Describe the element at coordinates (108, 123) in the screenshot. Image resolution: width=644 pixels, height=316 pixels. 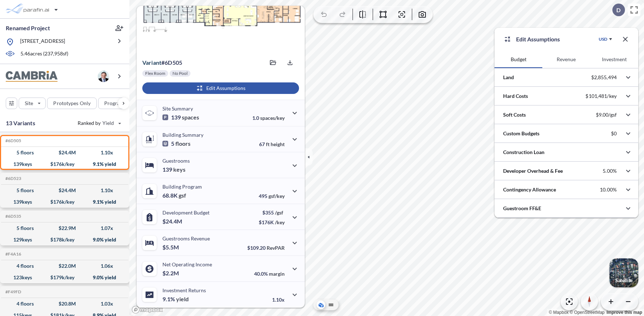
I see `span: Yield` at that location.